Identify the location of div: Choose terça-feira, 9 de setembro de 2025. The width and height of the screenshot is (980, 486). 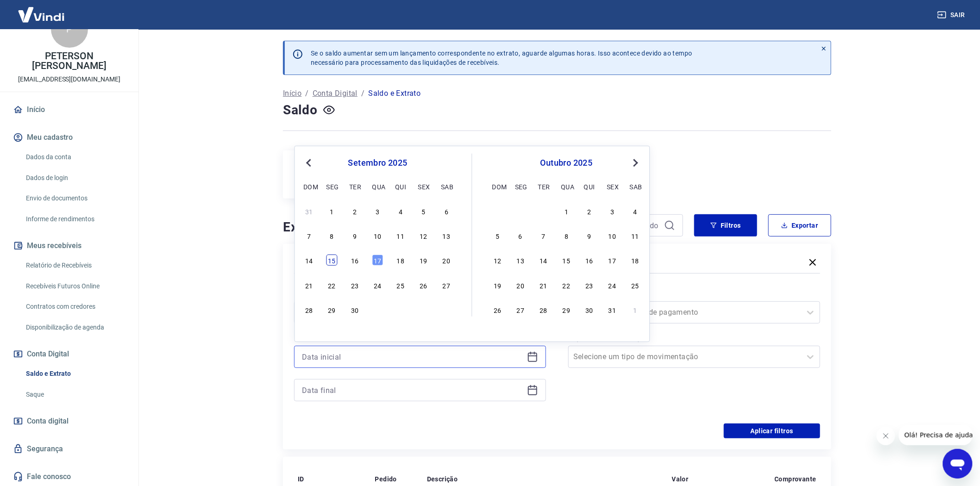
(354, 236).